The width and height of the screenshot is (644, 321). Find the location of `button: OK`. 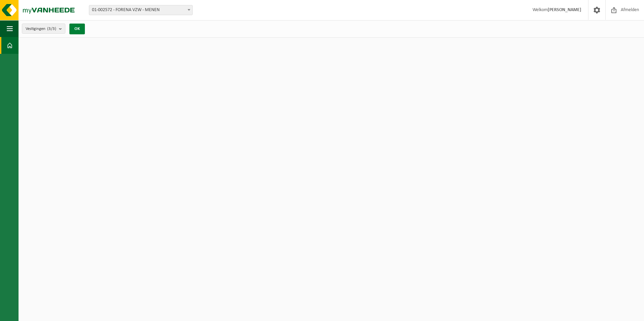

button: OK is located at coordinates (77, 29).